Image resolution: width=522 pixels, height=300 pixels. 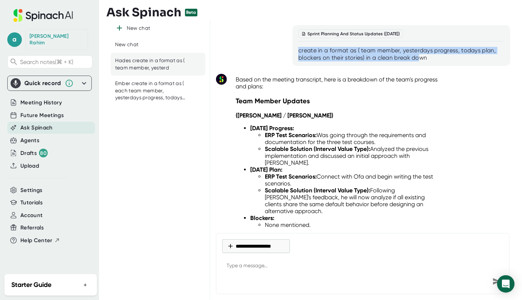 I want to click on span: a, so click(x=15, y=40).